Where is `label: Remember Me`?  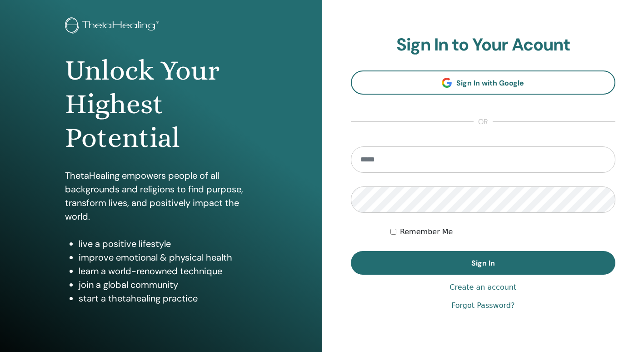 label: Remember Me is located at coordinates (426, 232).